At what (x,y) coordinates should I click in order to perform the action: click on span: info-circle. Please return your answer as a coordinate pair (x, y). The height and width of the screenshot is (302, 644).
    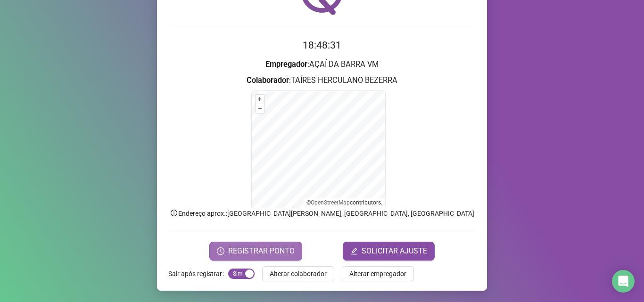
    Looking at the image, I should click on (174, 213).